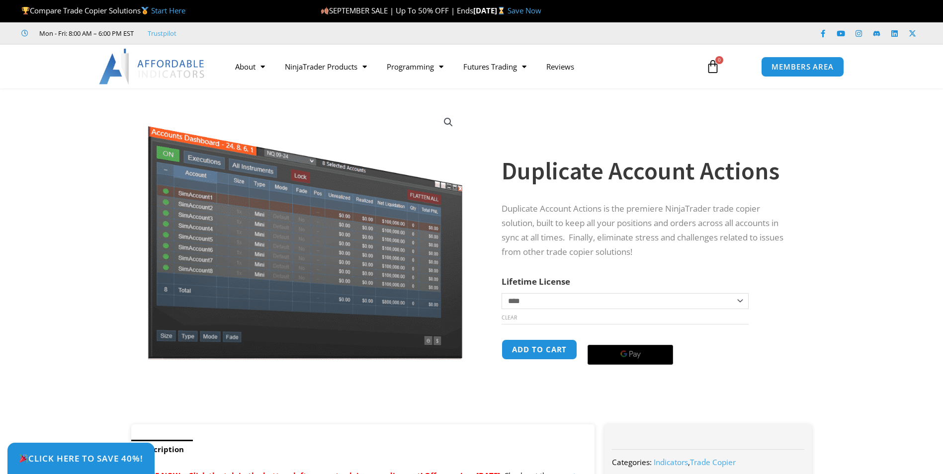 This screenshot has width=943, height=474. Describe the element at coordinates (85, 33) in the screenshot. I see `span: Mon - Fri: 8:00 AM – 6:00 PM EST` at that location.